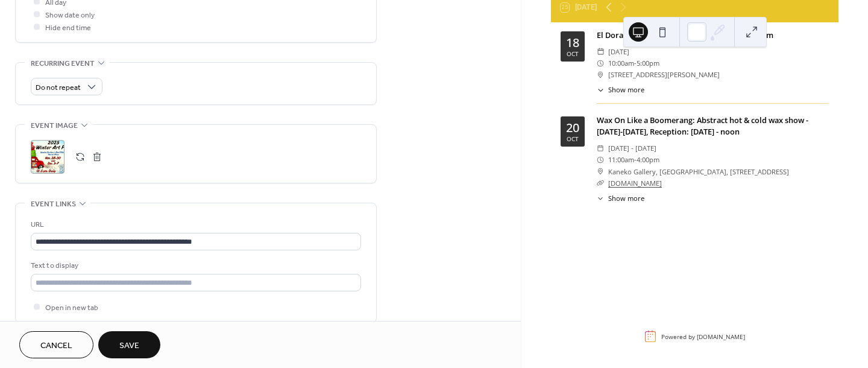  I want to click on div: URL, so click(195, 224).